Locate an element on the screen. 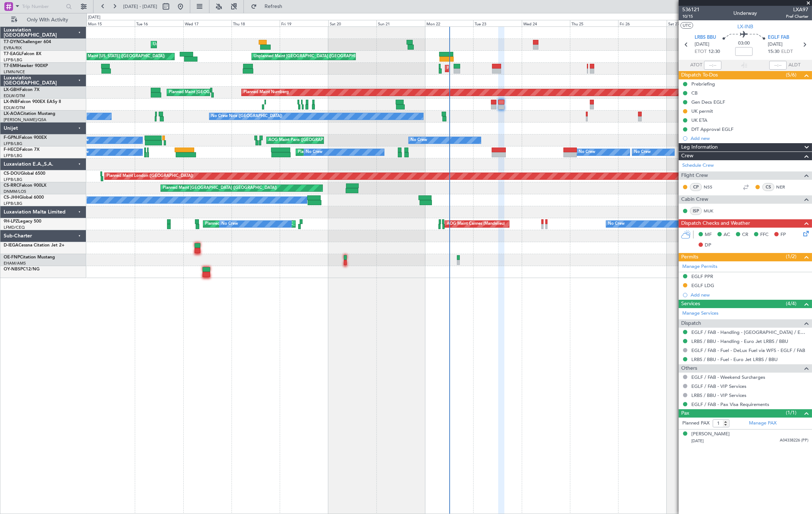 The height and width of the screenshot is (514, 812). span: D-IEGA is located at coordinates (11, 246).